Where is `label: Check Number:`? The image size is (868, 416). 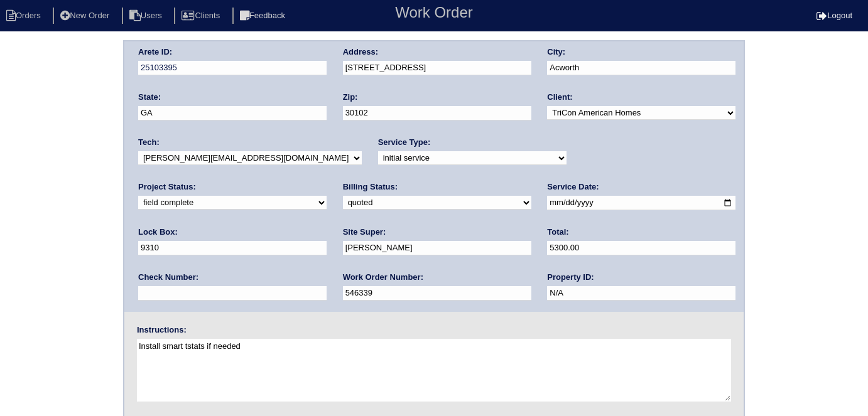 label: Check Number: is located at coordinates (169, 278).